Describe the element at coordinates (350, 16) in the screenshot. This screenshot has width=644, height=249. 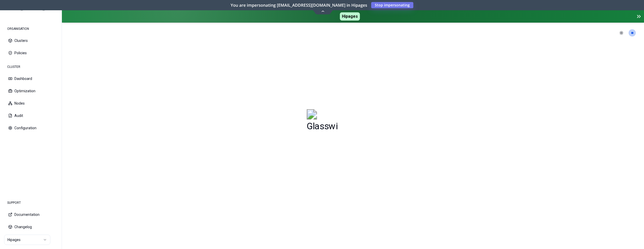
I see `span: Hipages` at that location.